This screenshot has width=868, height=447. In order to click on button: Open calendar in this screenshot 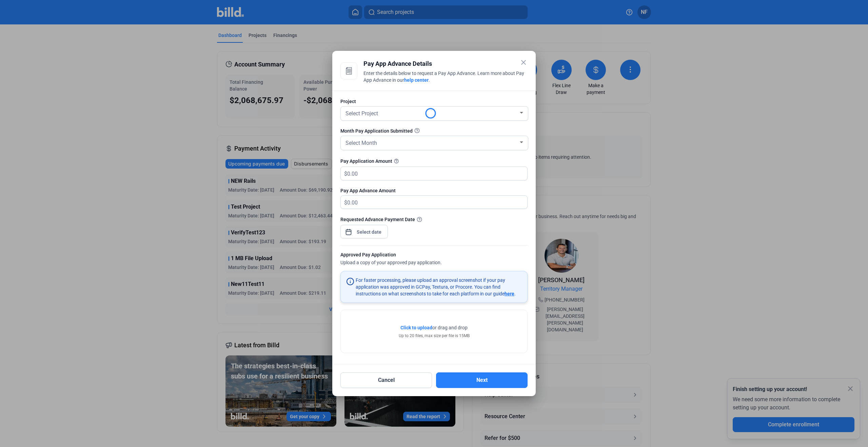, I will do `click(349, 228)`.